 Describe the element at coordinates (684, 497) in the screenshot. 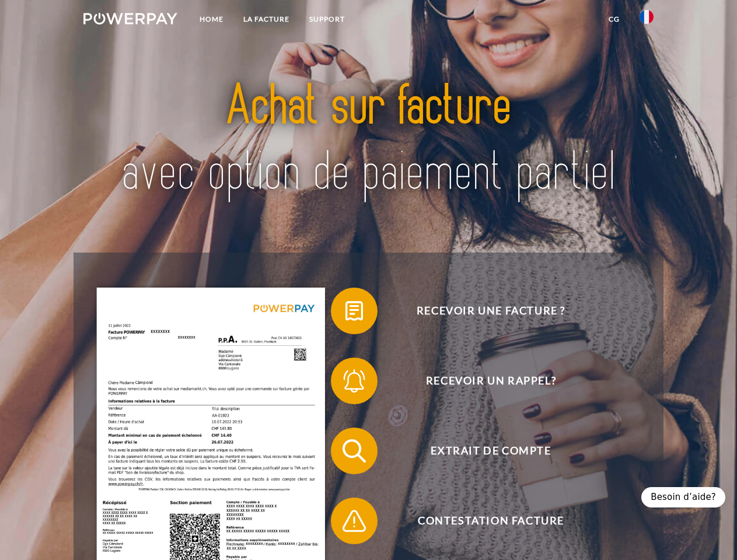

I see `div: Besoin d’aide?` at that location.